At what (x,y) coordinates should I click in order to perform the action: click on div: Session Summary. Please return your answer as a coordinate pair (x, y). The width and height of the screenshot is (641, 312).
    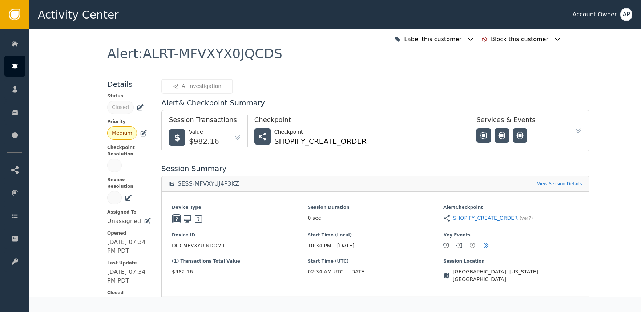
    Looking at the image, I should click on (375, 169).